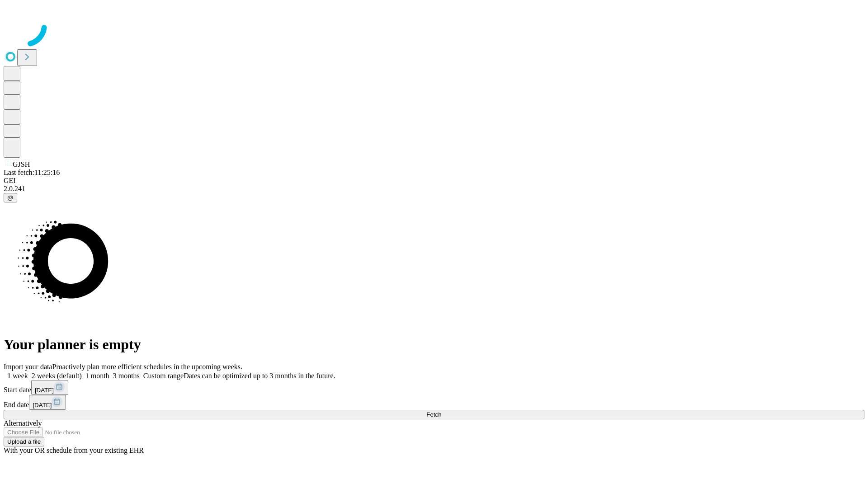 Image resolution: width=868 pixels, height=488 pixels. I want to click on span: Last fetch: 11:25:16, so click(32, 172).